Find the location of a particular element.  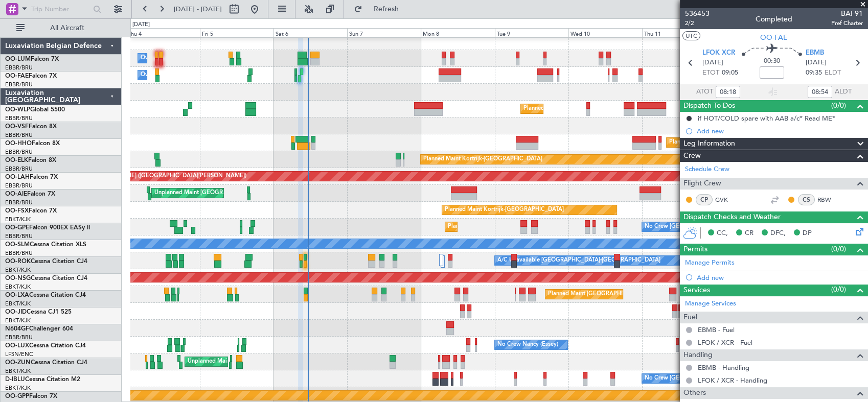

a: Manage Services is located at coordinates (710, 304).